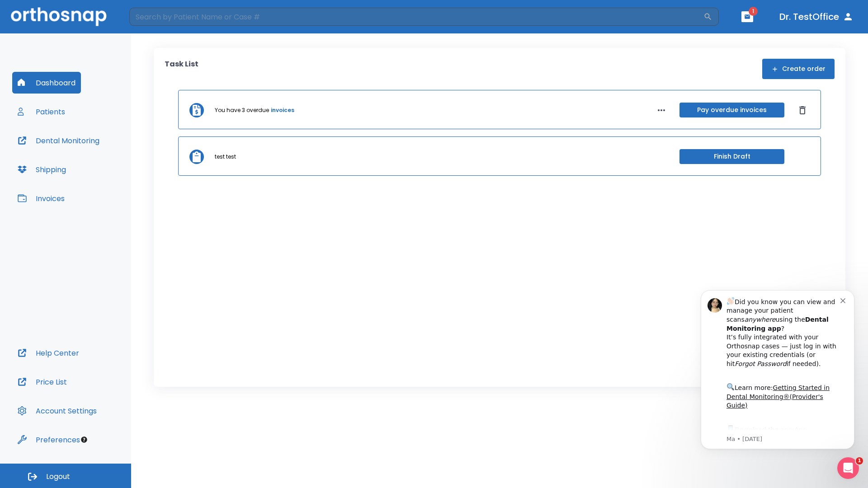  What do you see at coordinates (42, 382) in the screenshot?
I see `button: Price List` at bounding box center [42, 382].